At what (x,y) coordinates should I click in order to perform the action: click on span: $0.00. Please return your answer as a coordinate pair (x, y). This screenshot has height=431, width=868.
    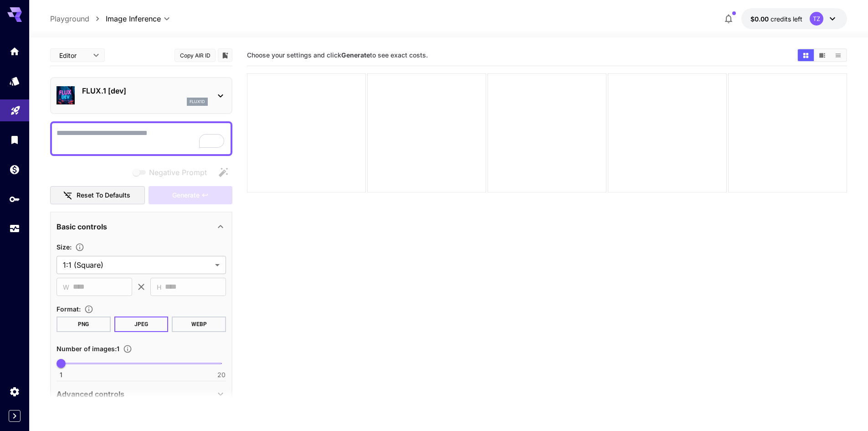
    Looking at the image, I should click on (760, 19).